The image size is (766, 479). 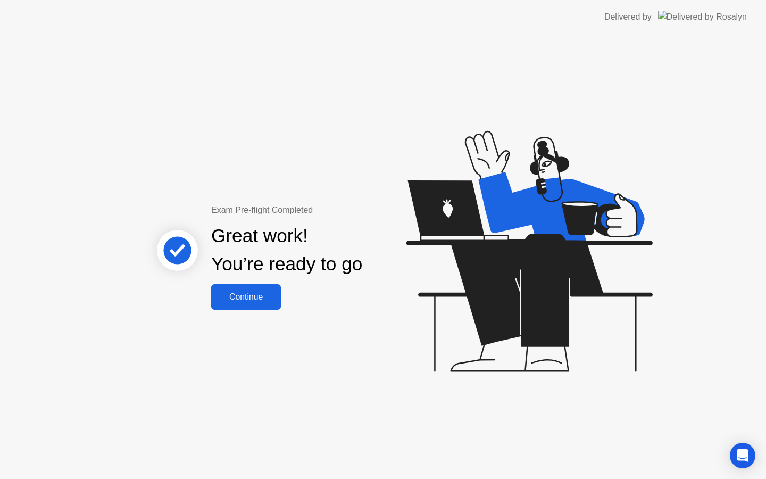 What do you see at coordinates (321, 210) in the screenshot?
I see `div: Exam Pre-flight Completed` at bounding box center [321, 210].